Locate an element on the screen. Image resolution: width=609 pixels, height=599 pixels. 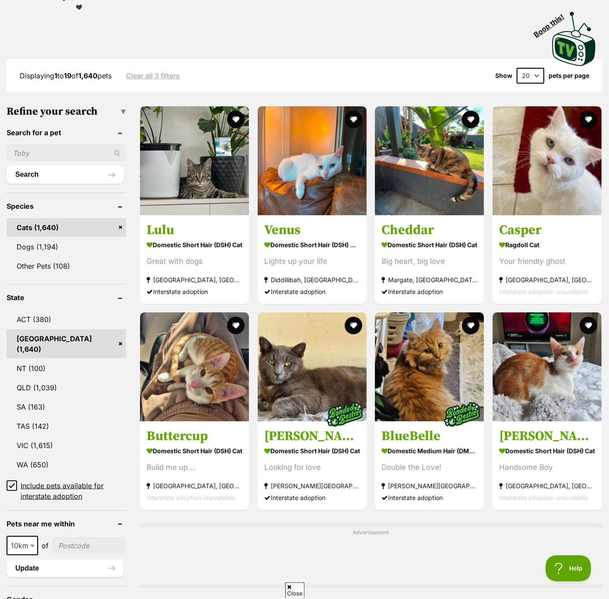
a: QLD (1,039) is located at coordinates (66, 388).